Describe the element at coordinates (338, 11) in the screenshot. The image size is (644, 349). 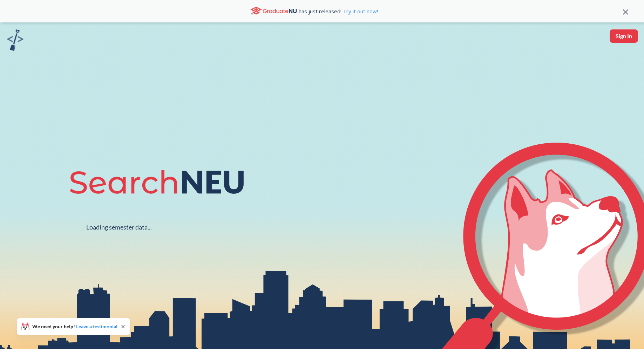
I see `span: has just released!` at that location.